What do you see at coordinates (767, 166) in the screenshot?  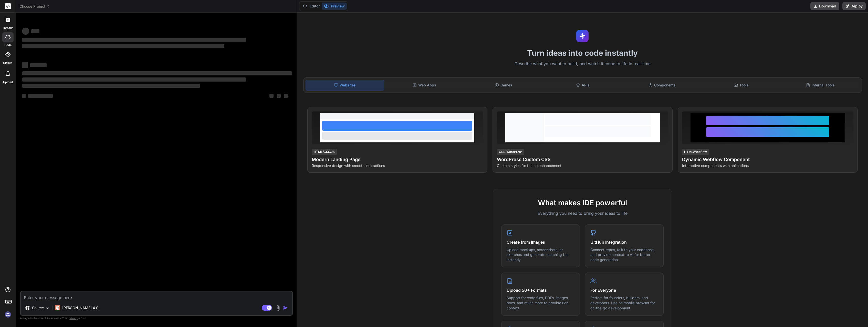 I see `p: Interactive components with animations` at bounding box center [767, 166].